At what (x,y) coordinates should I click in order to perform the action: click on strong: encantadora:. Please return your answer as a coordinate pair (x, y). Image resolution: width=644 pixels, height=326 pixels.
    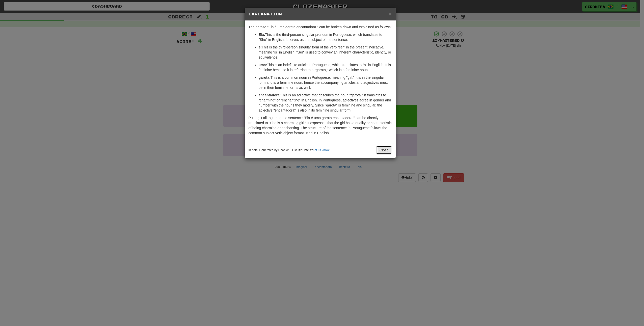
    Looking at the image, I should click on (270, 95).